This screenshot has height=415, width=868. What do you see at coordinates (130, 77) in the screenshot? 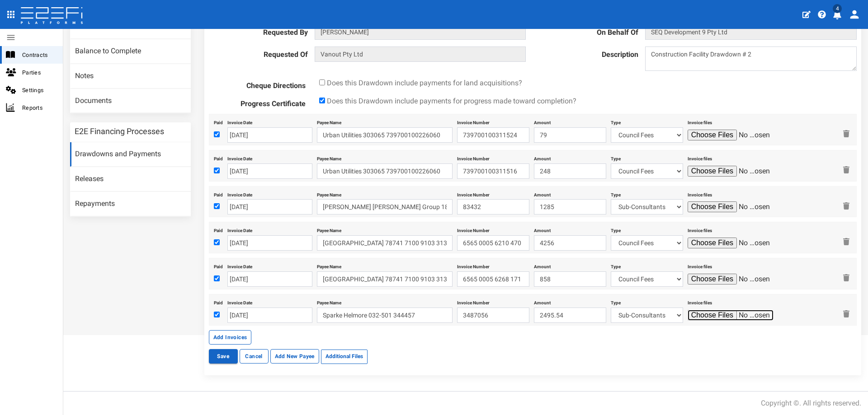
I see `a: Notes` at bounding box center [130, 77].